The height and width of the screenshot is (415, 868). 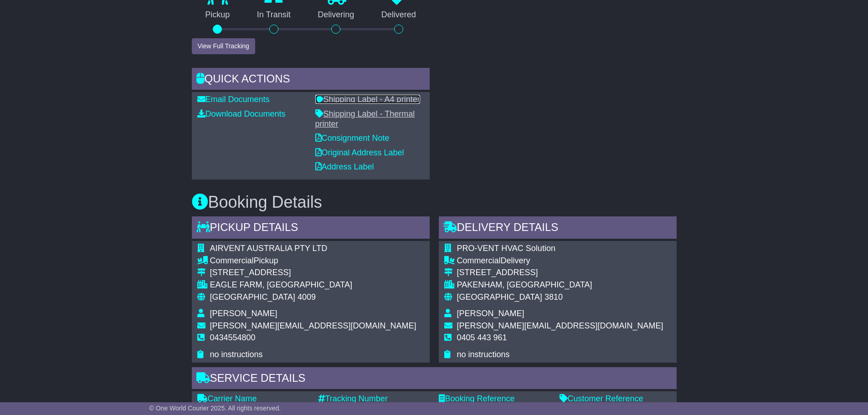 What do you see at coordinates (311, 228) in the screenshot?
I see `div: Pickup Details` at bounding box center [311, 228].